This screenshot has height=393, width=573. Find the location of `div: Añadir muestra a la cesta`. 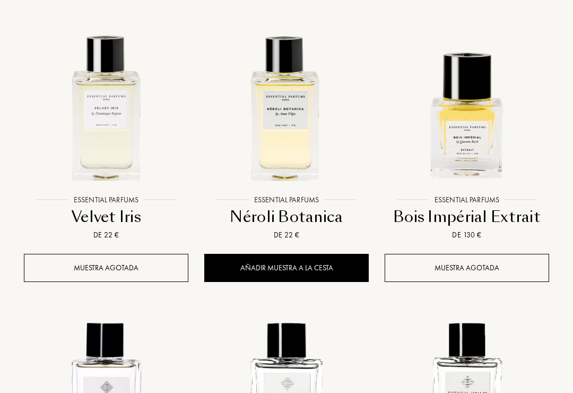

div: Añadir muestra a la cesta is located at coordinates (287, 268).